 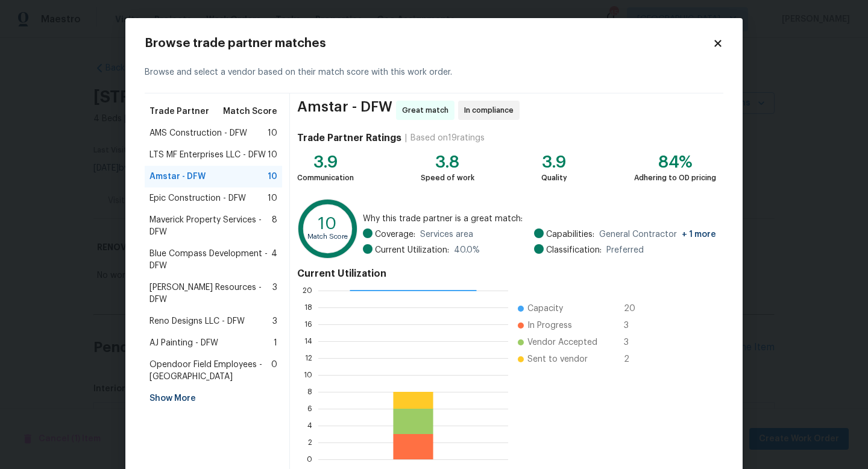 I want to click on h4: Trade Partner Ratings, so click(x=349, y=138).